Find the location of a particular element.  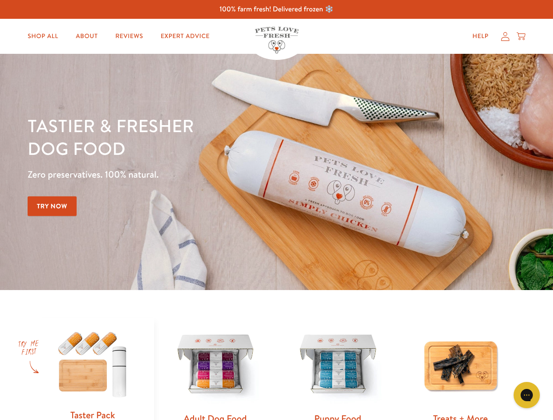

a: About is located at coordinates (87, 36).